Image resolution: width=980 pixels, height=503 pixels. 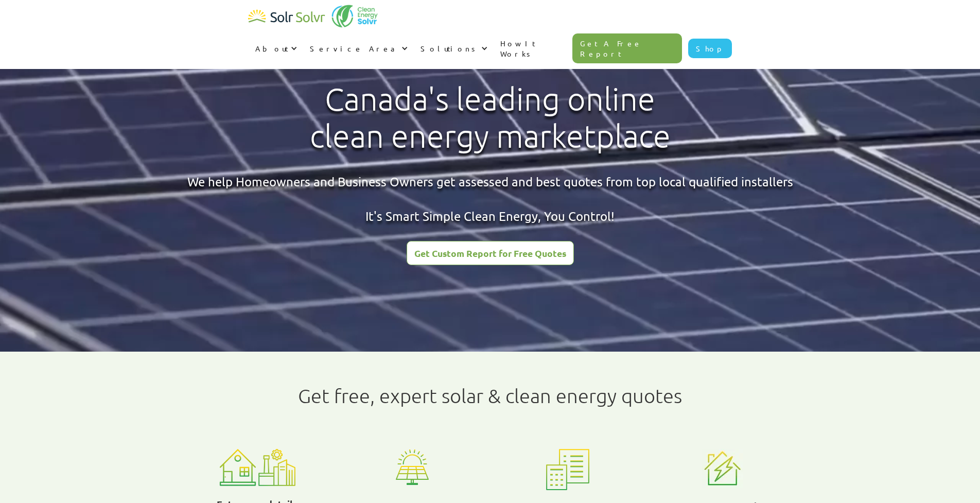 What do you see at coordinates (490, 253) in the screenshot?
I see `div: Get Custom Report for Free Quotes` at bounding box center [490, 253].